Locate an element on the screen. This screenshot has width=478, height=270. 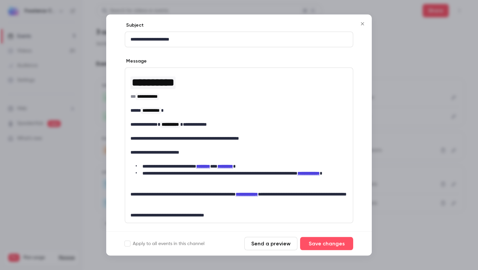
label: Subject is located at coordinates (134, 26).